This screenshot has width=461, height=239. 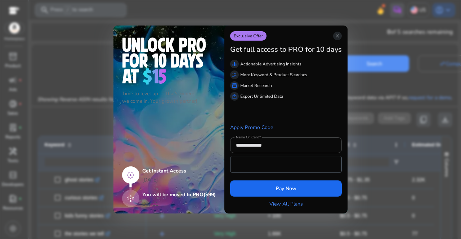 I want to click on span: close, so click(x=337, y=36).